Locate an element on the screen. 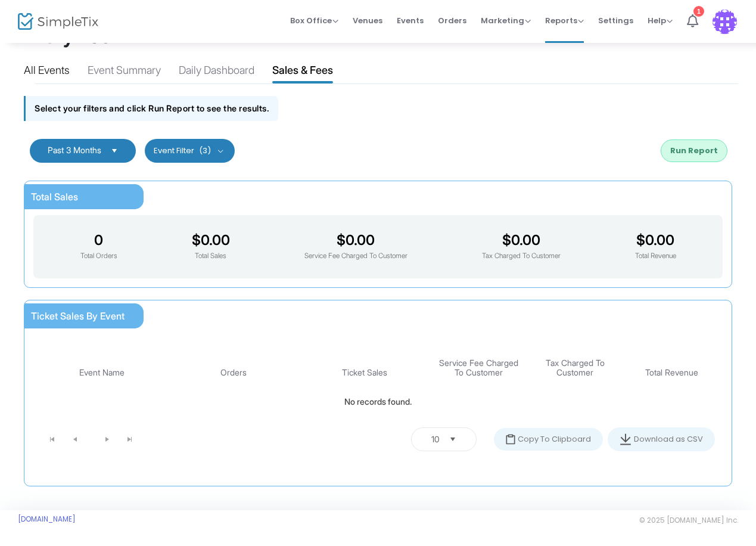  span: Tax Charged To Customer is located at coordinates (575, 368).